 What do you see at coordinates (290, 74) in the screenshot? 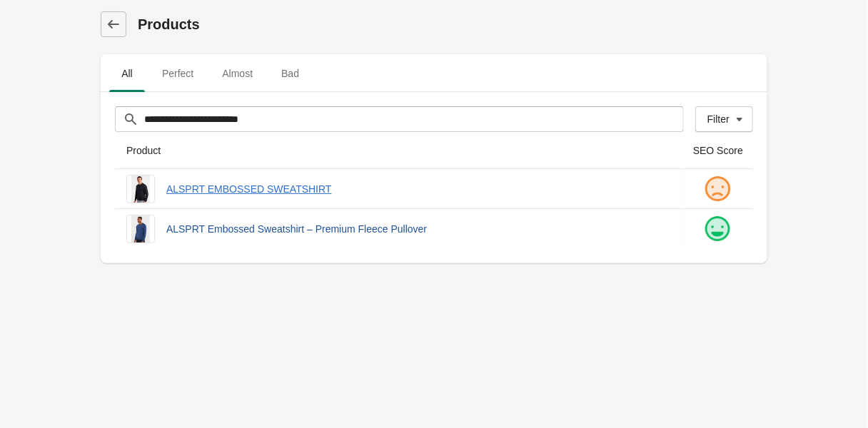
I see `button: Bad` at bounding box center [290, 74].